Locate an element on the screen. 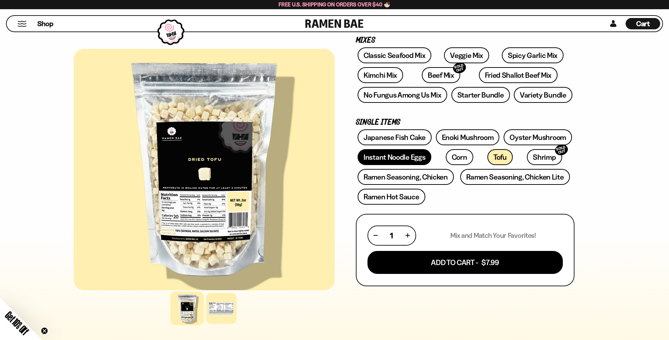  span: Free U.S. Shipping on Orders over $40 🍜 is located at coordinates (335, 4).